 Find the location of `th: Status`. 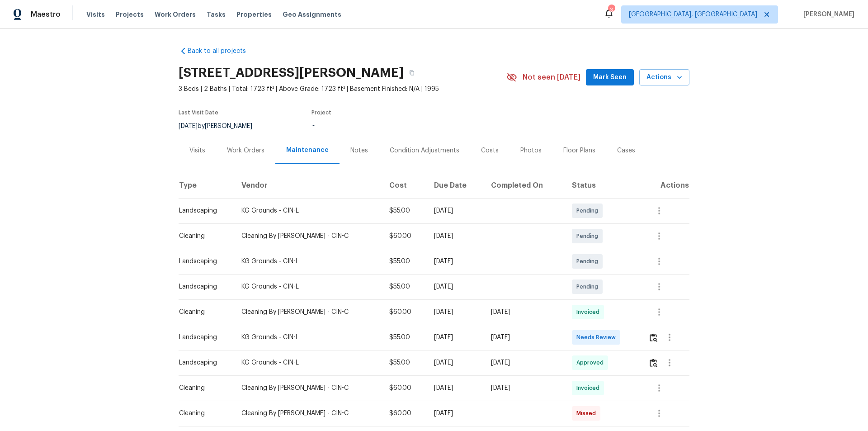

th: Status is located at coordinates (603, 185).